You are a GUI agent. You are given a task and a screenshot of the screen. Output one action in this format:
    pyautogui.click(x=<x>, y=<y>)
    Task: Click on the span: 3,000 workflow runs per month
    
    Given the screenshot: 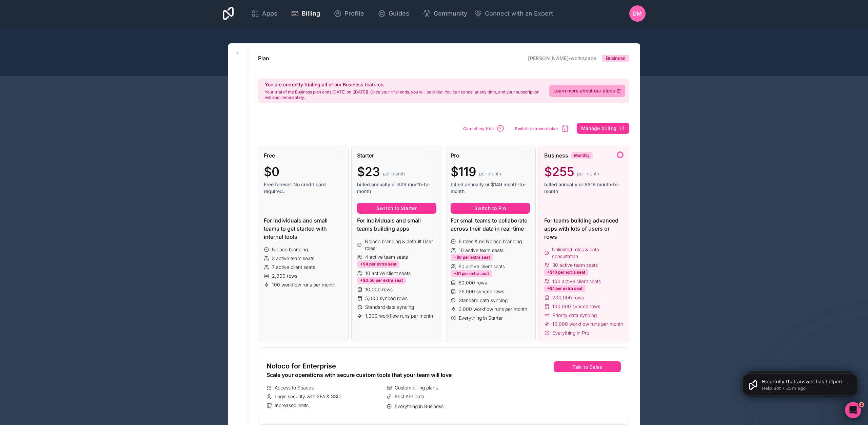 What is the action you would take?
    pyautogui.click(x=493, y=309)
    